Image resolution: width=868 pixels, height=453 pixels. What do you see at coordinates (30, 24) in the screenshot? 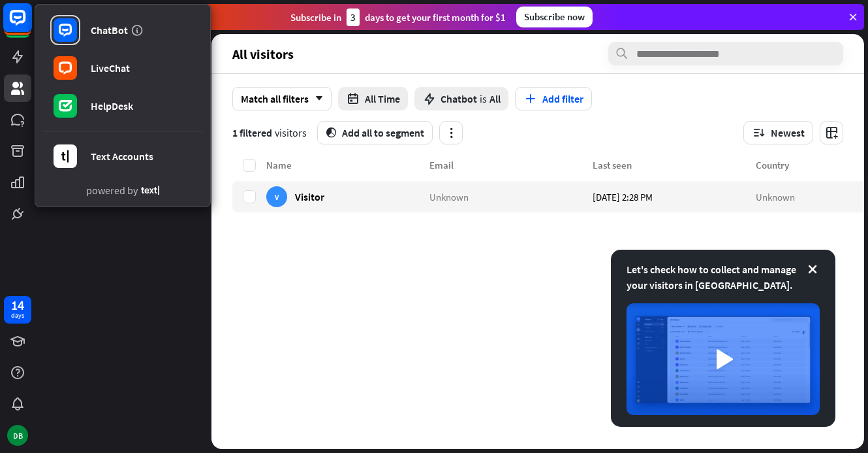
I see `button: Open LiveChat chat widget` at bounding box center [30, 24].